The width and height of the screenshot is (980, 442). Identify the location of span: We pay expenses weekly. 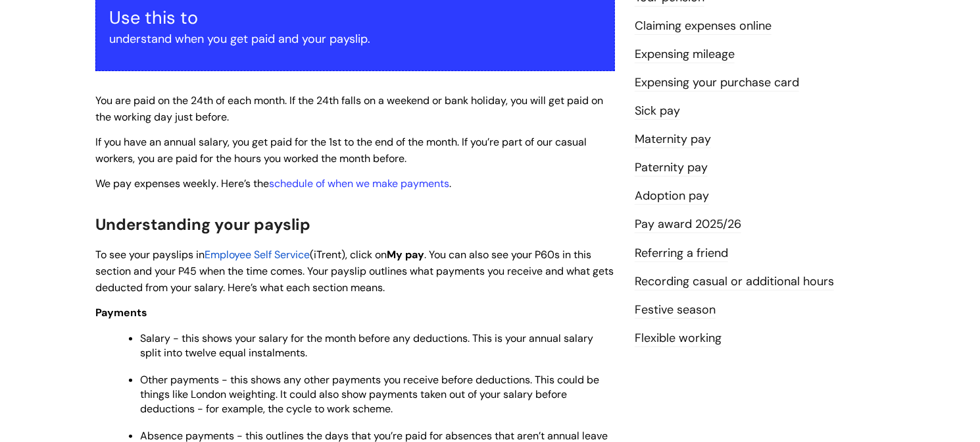
(156, 183).